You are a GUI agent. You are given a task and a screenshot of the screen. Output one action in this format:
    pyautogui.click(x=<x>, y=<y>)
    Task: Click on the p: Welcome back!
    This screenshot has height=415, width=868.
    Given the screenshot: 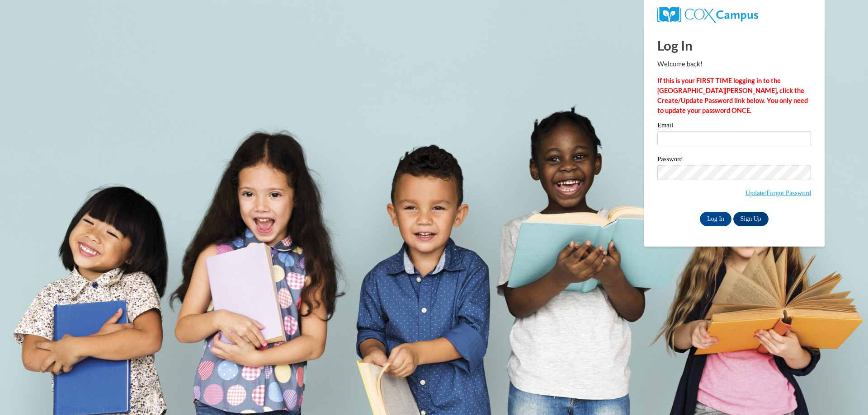 What is the action you would take?
    pyautogui.click(x=734, y=64)
    